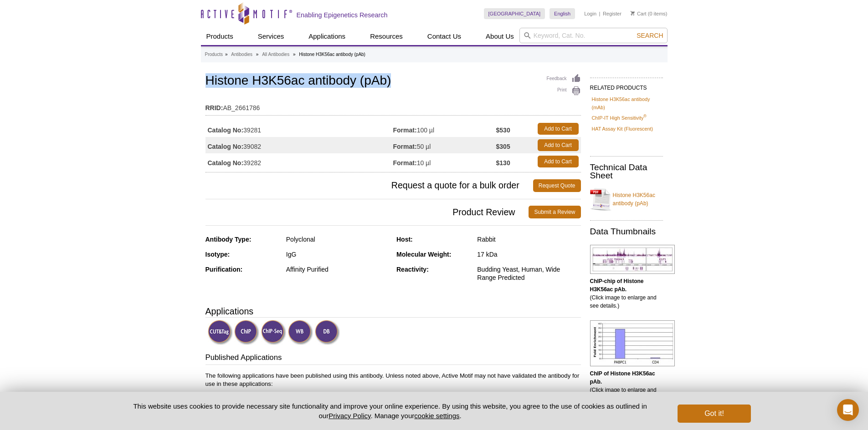 Image resolution: width=868 pixels, height=430 pixels. I want to click on a: Applications, so click(327, 36).